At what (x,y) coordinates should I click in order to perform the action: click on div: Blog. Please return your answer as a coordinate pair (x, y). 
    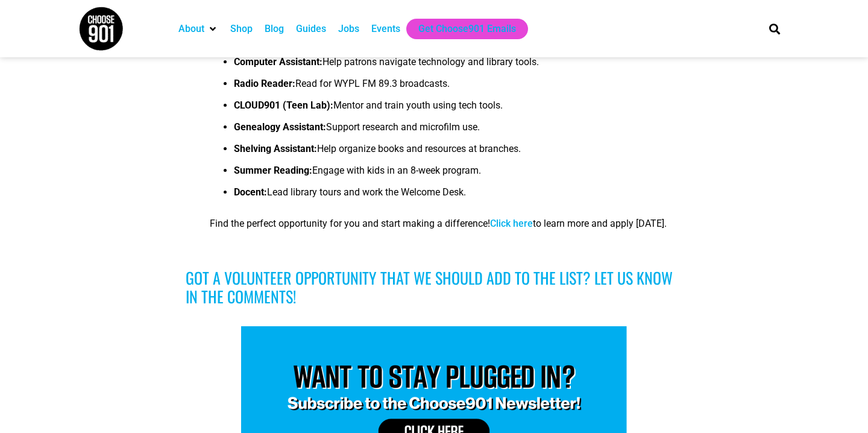
    Looking at the image, I should click on (274, 29).